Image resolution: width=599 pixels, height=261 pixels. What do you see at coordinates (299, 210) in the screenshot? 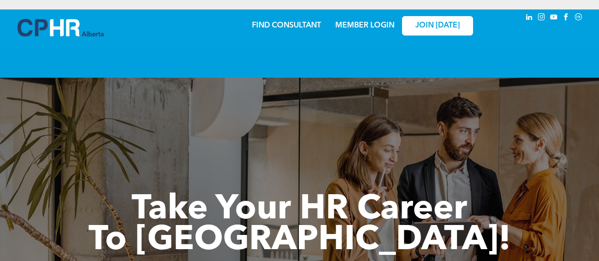
I see `span: Take Your HR Career` at bounding box center [299, 210].